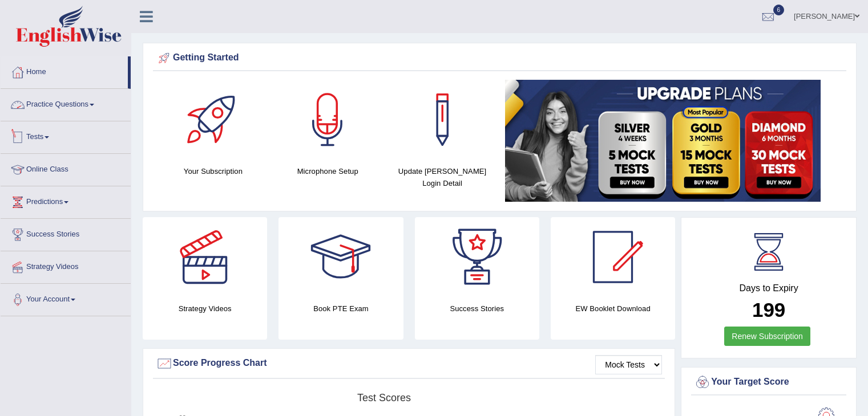 Image resolution: width=868 pixels, height=416 pixels. Describe the element at coordinates (66, 201) in the screenshot. I see `a: Predictions` at that location.